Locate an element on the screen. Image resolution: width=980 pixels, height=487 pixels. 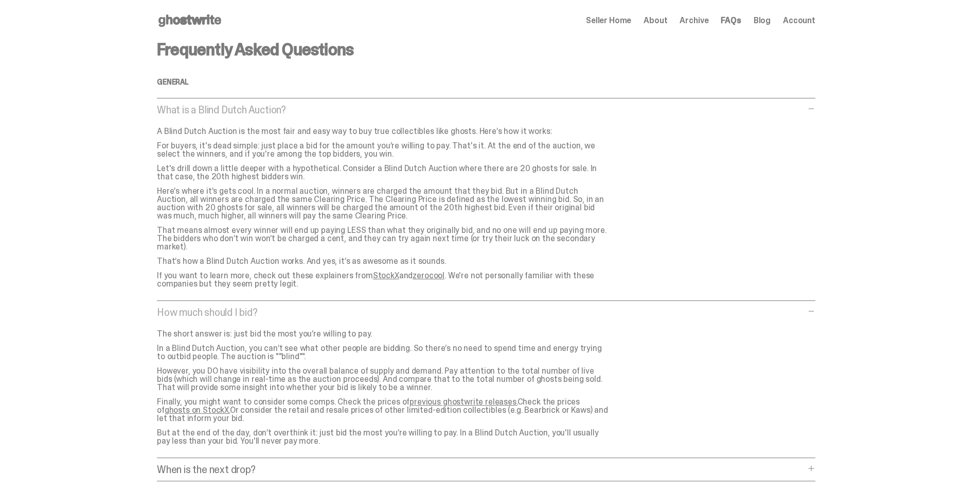
h4: General is located at coordinates (487, 82).